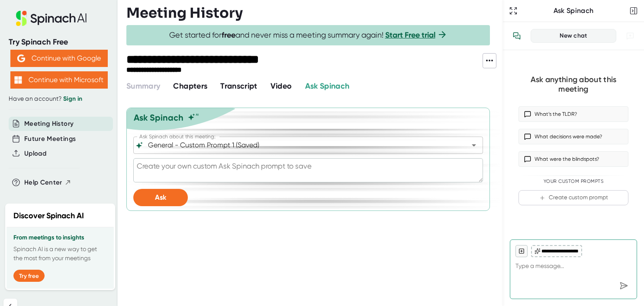 This screenshot has width=644, height=306. What do you see at coordinates (517, 36) in the screenshot?
I see `button: View conversation history` at bounding box center [517, 36].